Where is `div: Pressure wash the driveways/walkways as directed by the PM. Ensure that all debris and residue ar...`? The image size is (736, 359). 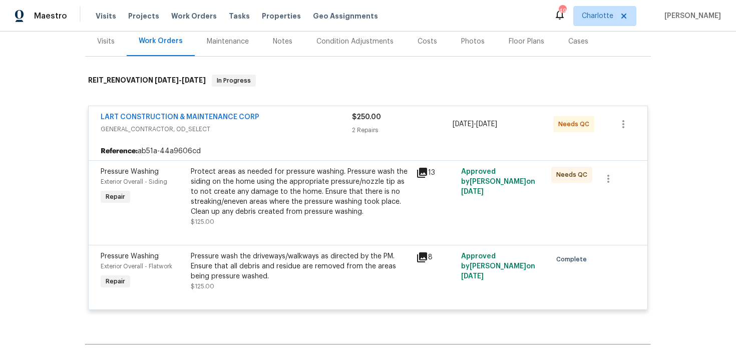 div: Pressure wash the driveways/walkways as directed by the PM. Ensure that all debris and residue ar... is located at coordinates (300, 266).